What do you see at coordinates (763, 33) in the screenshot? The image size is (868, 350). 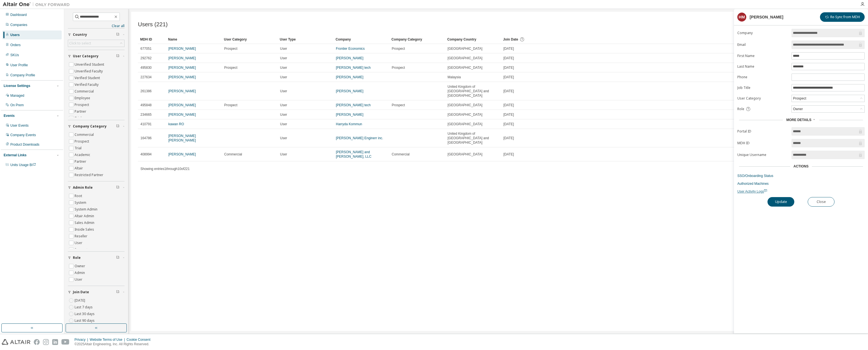 I see `label: Company` at bounding box center [763, 33].